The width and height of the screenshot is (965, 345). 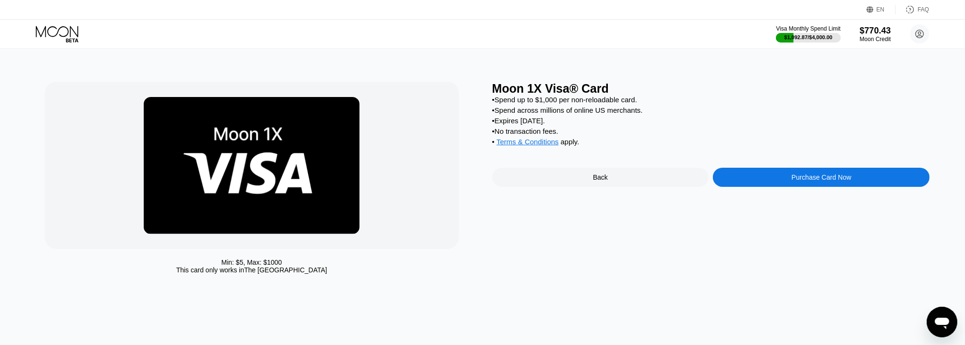 I want to click on div: • No transaction fees., so click(x=711, y=131).